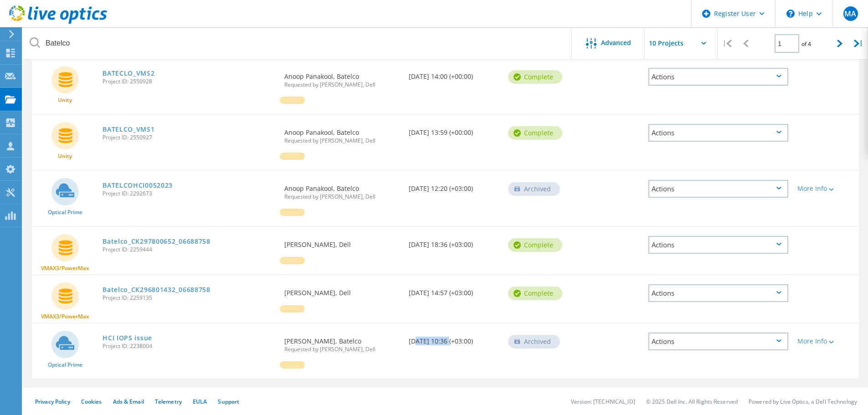  What do you see at coordinates (850, 14) in the screenshot?
I see `span: MA` at bounding box center [850, 14].